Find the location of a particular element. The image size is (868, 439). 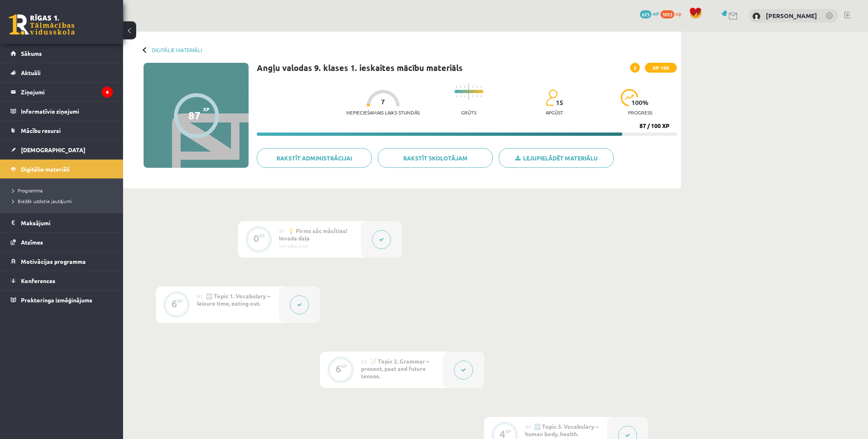

i: 4 is located at coordinates (107, 92).